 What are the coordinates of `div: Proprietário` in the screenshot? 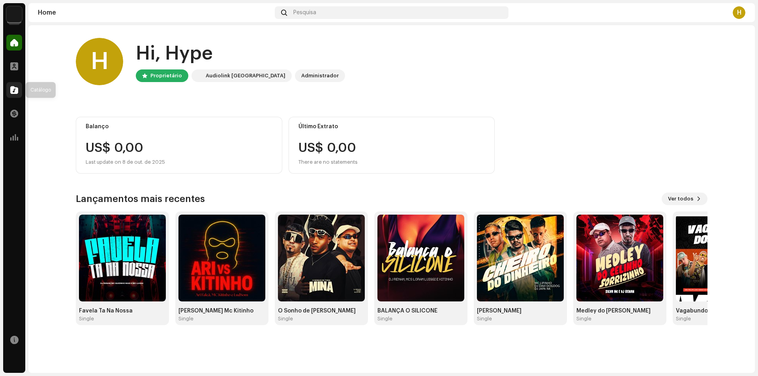 It's located at (166, 76).